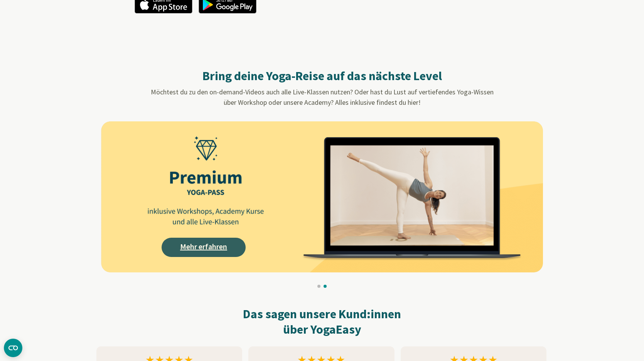  I want to click on a: Mehr erfahren, so click(203, 247).